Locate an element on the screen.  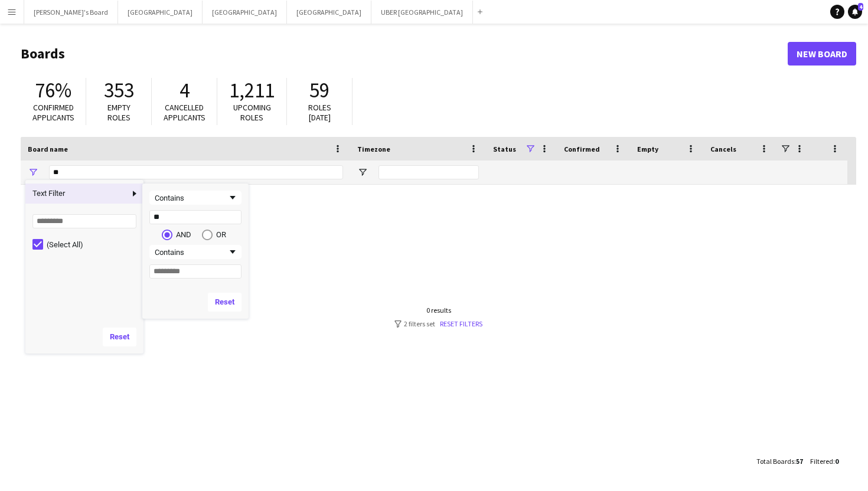
div: 2 filters set is located at coordinates (438, 323).